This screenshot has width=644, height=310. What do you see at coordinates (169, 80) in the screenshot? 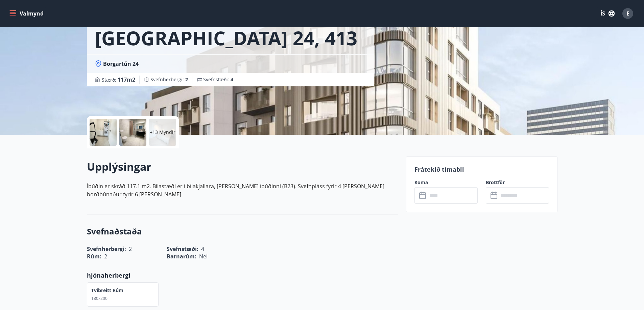
I see `span: Svefnherbergi :` at bounding box center [169, 80].